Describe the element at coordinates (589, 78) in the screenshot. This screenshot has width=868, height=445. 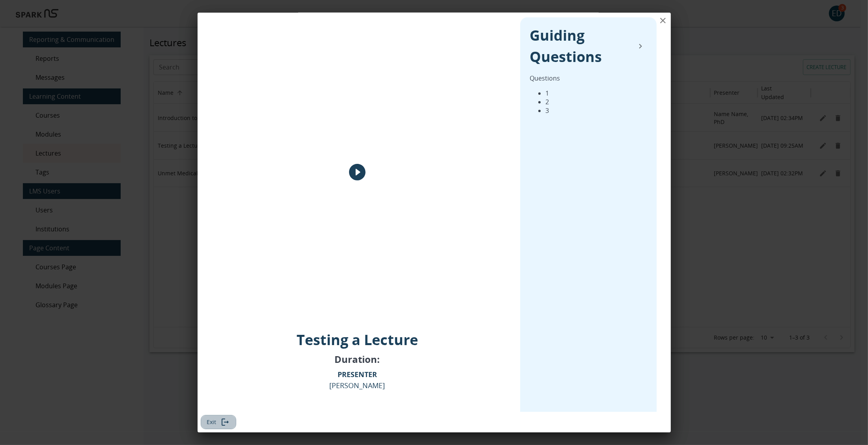
I see `p: Questions` at that location.